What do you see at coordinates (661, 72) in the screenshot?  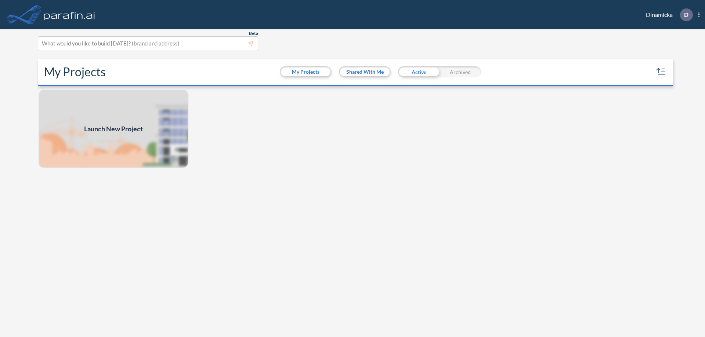 I see `button: sort` at bounding box center [661, 72].